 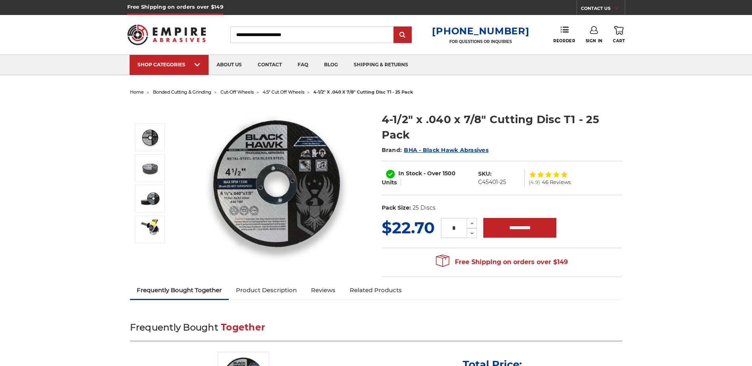 I want to click on a: 4.5" cut off wheels, so click(x=283, y=92).